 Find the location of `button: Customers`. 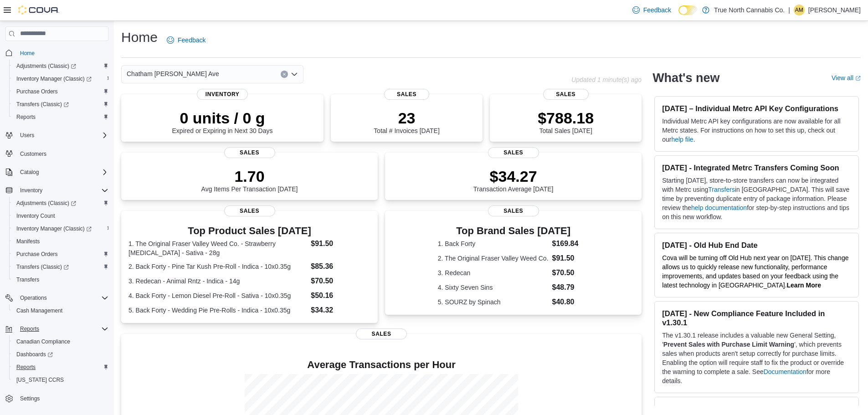

button: Customers is located at coordinates (57, 153).